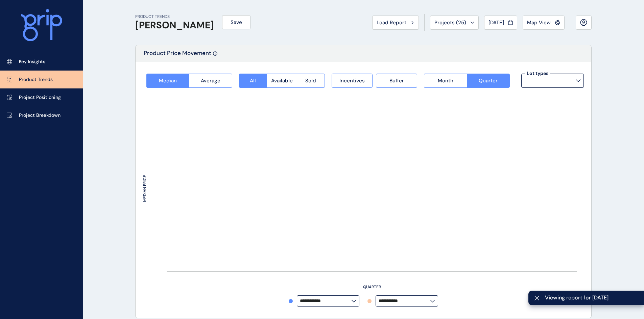  What do you see at coordinates (175, 17) in the screenshot?
I see `p: PRODUCT TRENDS` at bounding box center [175, 17].